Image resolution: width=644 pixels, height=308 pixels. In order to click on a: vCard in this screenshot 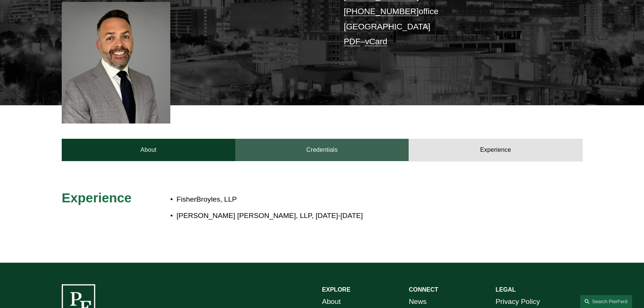, I will do `click(376, 41)`.